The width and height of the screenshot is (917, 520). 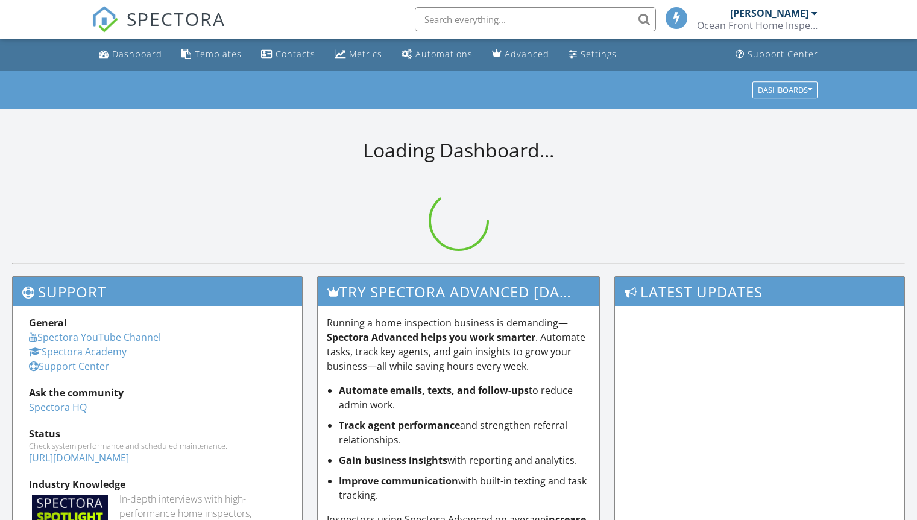 What do you see at coordinates (130, 54) in the screenshot?
I see `a: Dashboard` at bounding box center [130, 54].